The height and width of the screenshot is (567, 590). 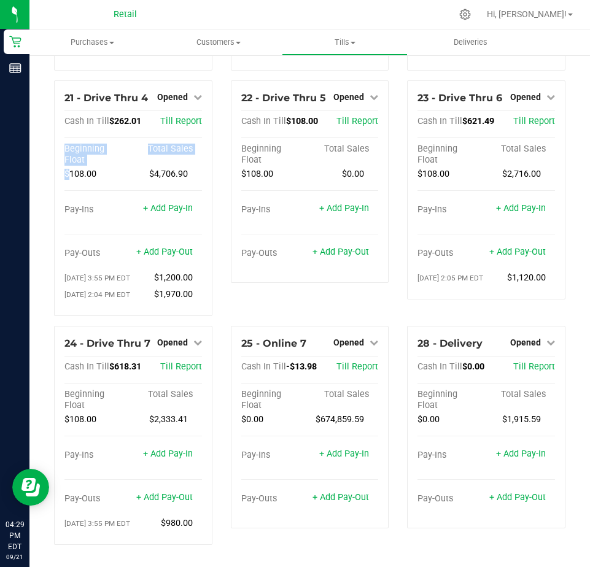 What do you see at coordinates (177, 523) in the screenshot?
I see `span: $980.00` at bounding box center [177, 523].